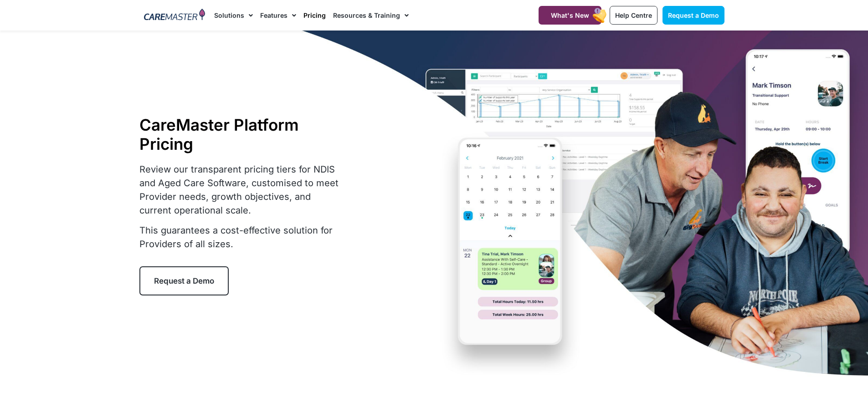 The image size is (868, 412). I want to click on img: CareMaster Logo, so click(175, 16).